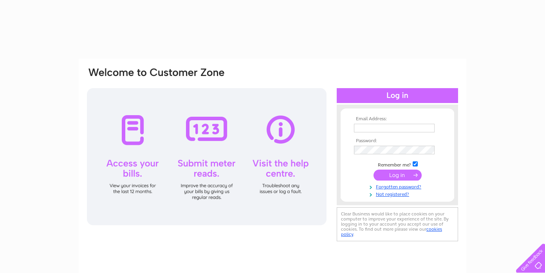  What do you see at coordinates (397, 224) in the screenshot?
I see `div: Clear Business would like to place cookies on your computer to improve your experience of the sit...` at bounding box center [397, 224].